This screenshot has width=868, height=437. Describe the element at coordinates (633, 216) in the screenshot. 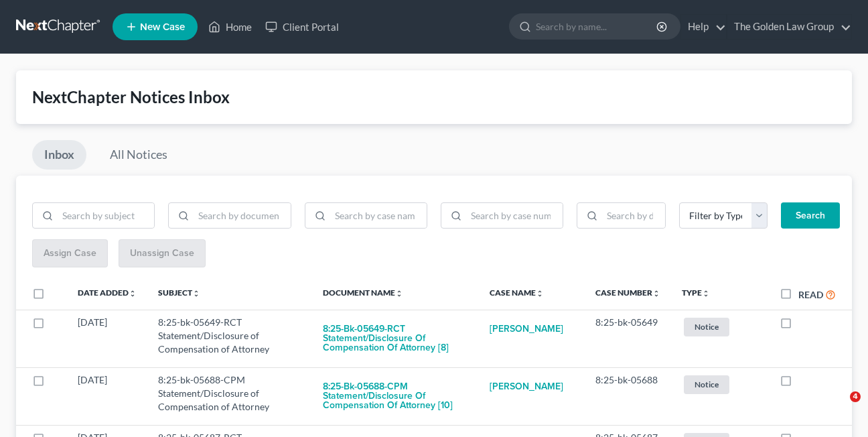

I see `input: Search by date` at that location.